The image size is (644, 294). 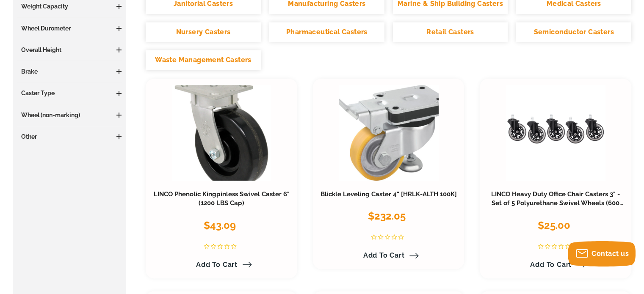 I want to click on a: Retail Casters, so click(x=451, y=32).